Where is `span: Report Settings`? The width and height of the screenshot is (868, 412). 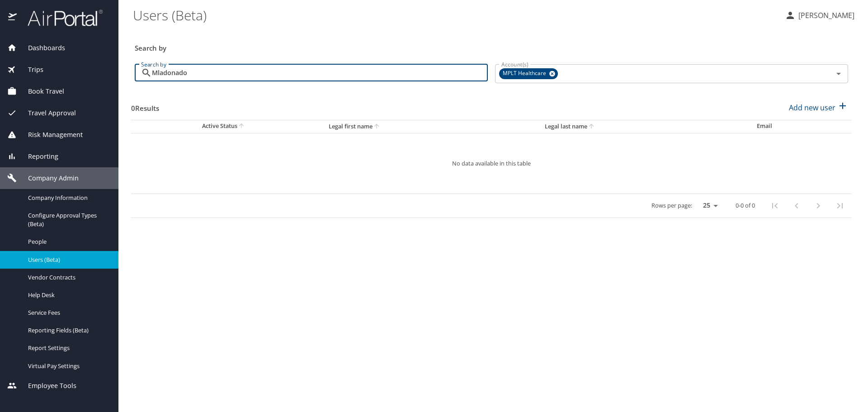
span: Report Settings is located at coordinates (68, 348).